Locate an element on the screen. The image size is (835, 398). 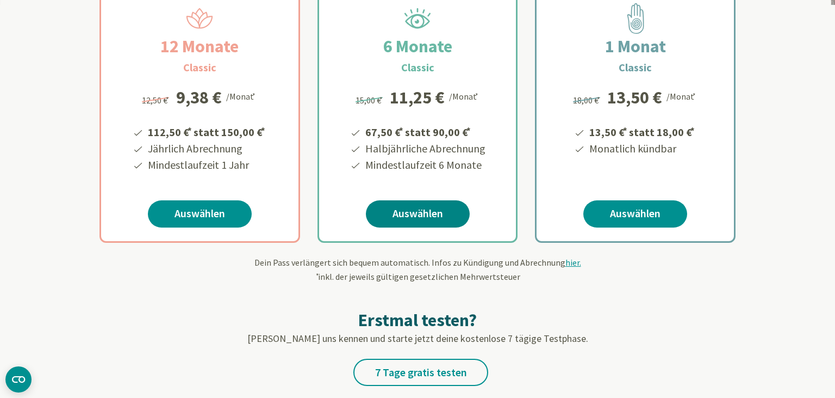
li: Mindestlaufzeit 6 Monate is located at coordinates (425, 165).